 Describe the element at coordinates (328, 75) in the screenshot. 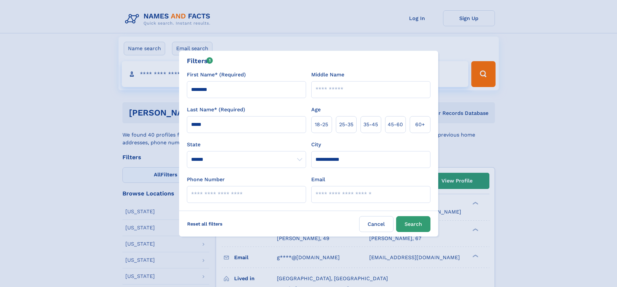

I see `label: Middle Name` at that location.